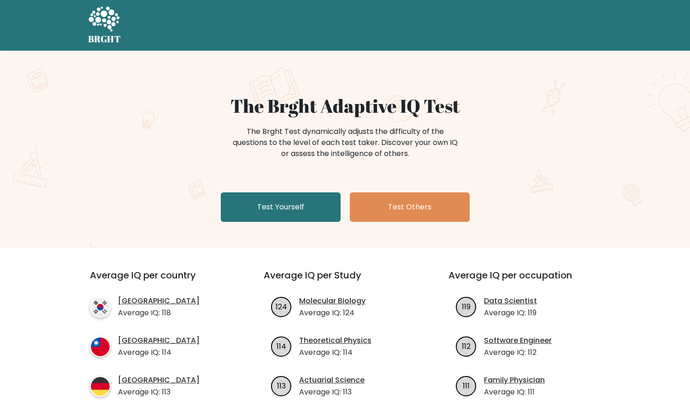 The image size is (690, 411). Describe the element at coordinates (517, 353) in the screenshot. I see `p: Average IQ: 112` at that location.